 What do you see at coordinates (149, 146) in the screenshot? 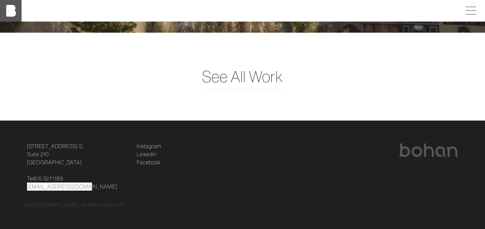
I see `a: Instagram` at bounding box center [149, 146].